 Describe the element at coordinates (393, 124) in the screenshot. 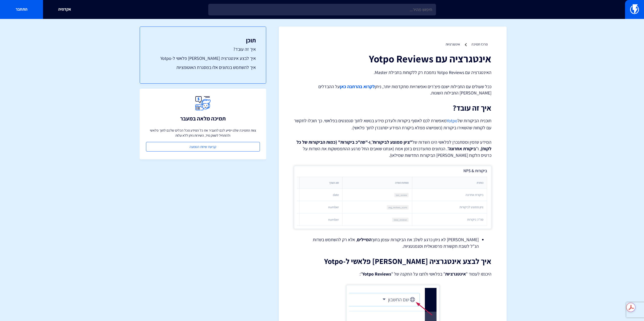

I see `p: תוכנית הביקורות של מאפשרת לכם לאסוף ביקורות ולעדכן מידע בנושא לתוך סגמנטים בפלאשי. כך תוכלו לתקשר...` at that location.